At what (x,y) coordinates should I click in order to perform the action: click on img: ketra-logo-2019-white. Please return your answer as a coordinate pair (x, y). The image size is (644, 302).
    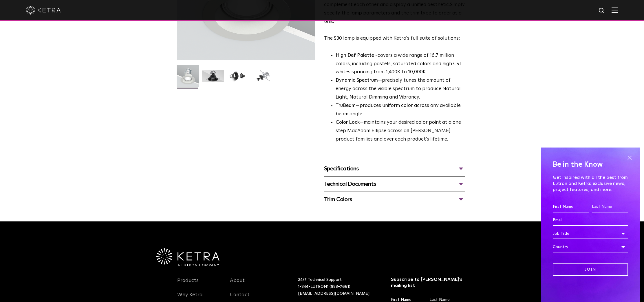
    Looking at the image, I should click on (44, 10).